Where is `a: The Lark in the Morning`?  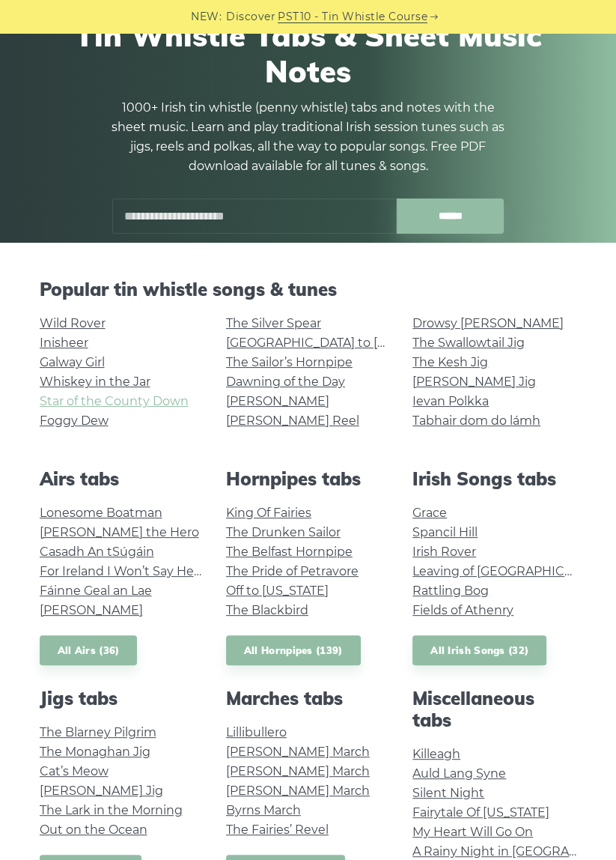
a: The Lark in the Morning is located at coordinates (110, 810).